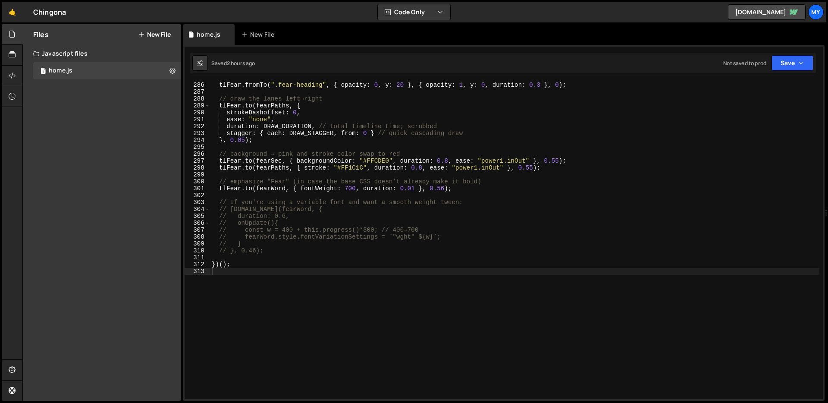 The image size is (828, 403). I want to click on div: 286, so click(197, 85).